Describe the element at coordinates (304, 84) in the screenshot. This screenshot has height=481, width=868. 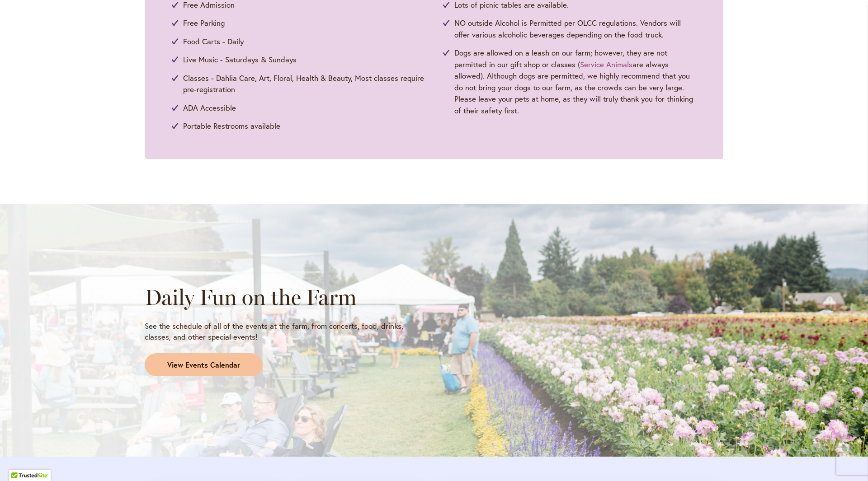
I see `span: Classes - Dahlia Care, Art, Floral, Health & Beauty, Most classes require pre-registration` at that location.